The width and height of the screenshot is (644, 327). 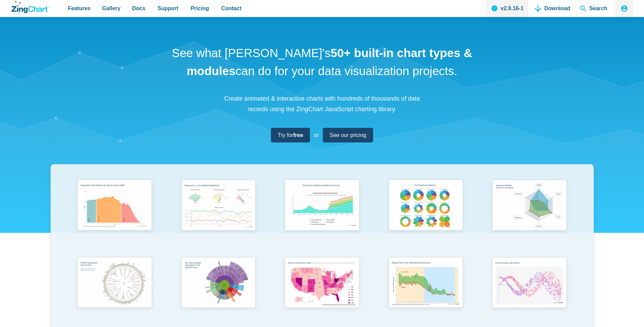 I want to click on img: Range Chart with Rultes & Scale Markers, so click(x=426, y=283).